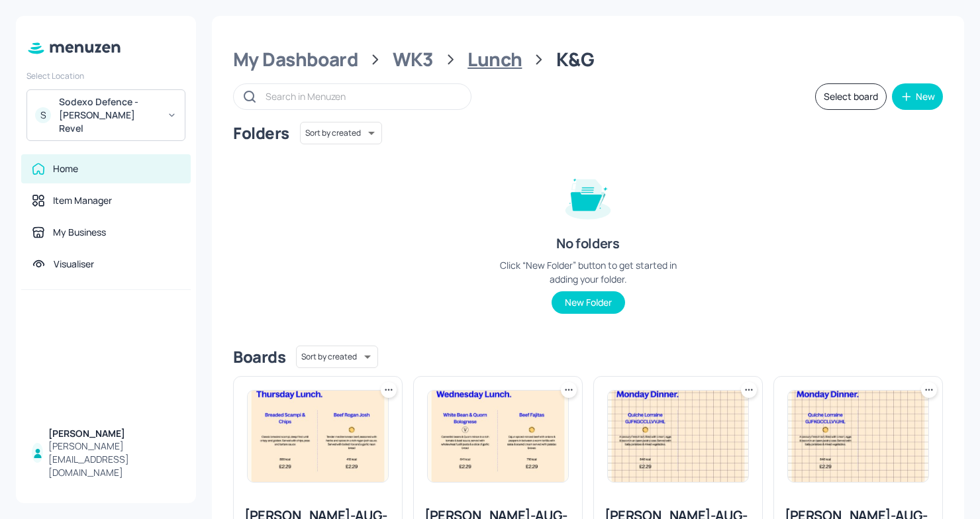  Describe the element at coordinates (106, 75) in the screenshot. I see `div: Select Location` at that location.